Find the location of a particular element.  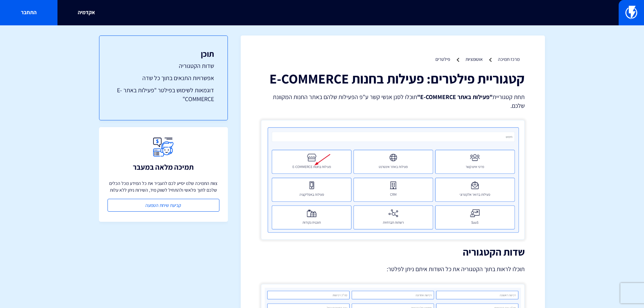

a: אפשרויות התנאים בתוך כל שדה is located at coordinates (164, 78).